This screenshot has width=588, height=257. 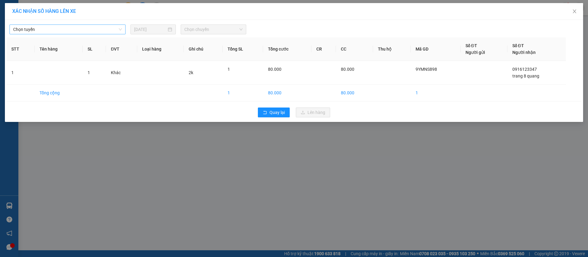 What do you see at coordinates (277, 112) in the screenshot?
I see `span: Quay lại` at bounding box center [277, 112].